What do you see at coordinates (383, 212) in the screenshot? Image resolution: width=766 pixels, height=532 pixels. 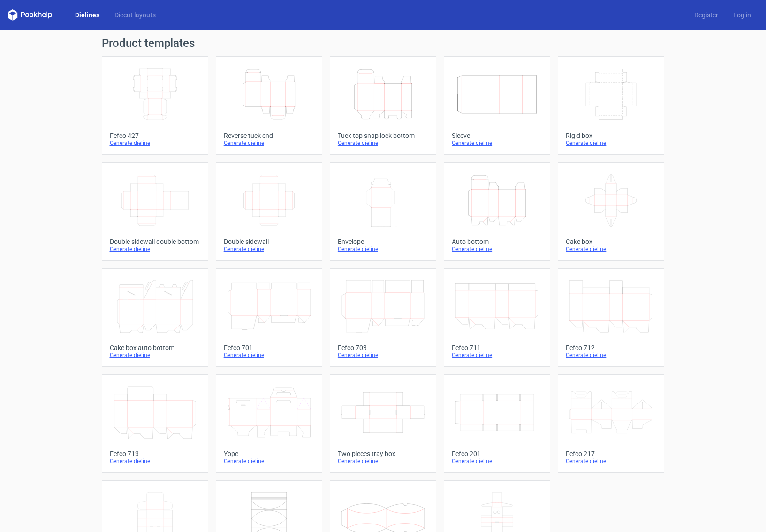 I see `a: EnvelopeGenerate dieline` at bounding box center [383, 212].